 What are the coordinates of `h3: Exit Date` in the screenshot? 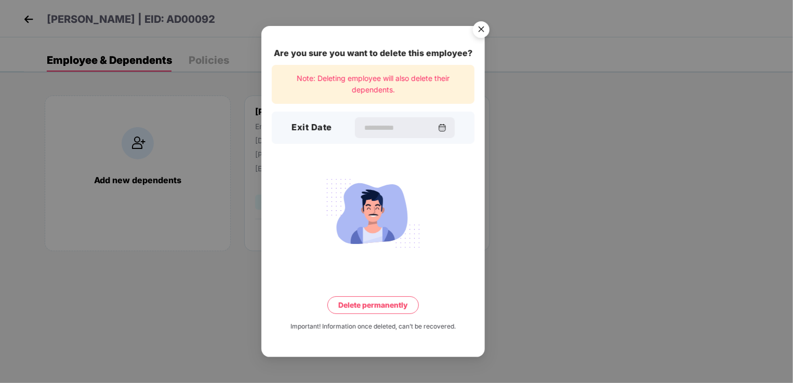 It's located at (312, 128).